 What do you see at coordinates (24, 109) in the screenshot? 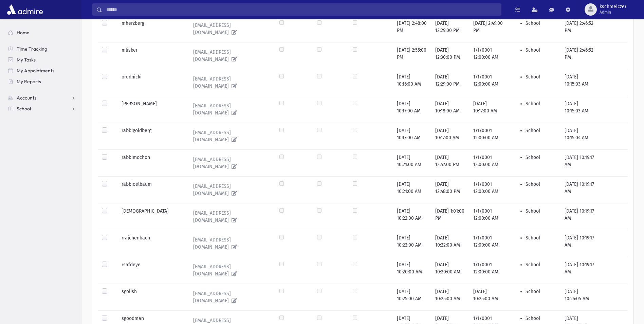
I see `span: School` at bounding box center [24, 109].